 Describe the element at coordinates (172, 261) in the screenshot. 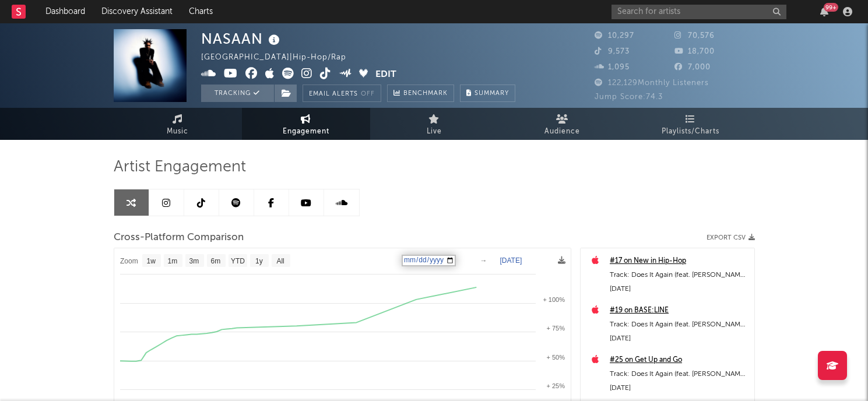

I see `text: 1m` at that location.